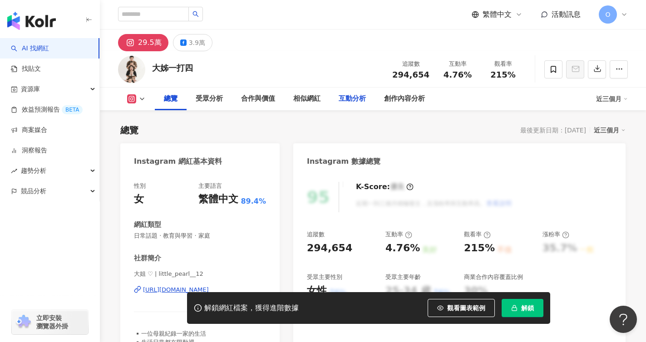 This screenshot has width=646, height=342. What do you see at coordinates (29, 130) in the screenshot?
I see `a: 商案媒合` at bounding box center [29, 130].